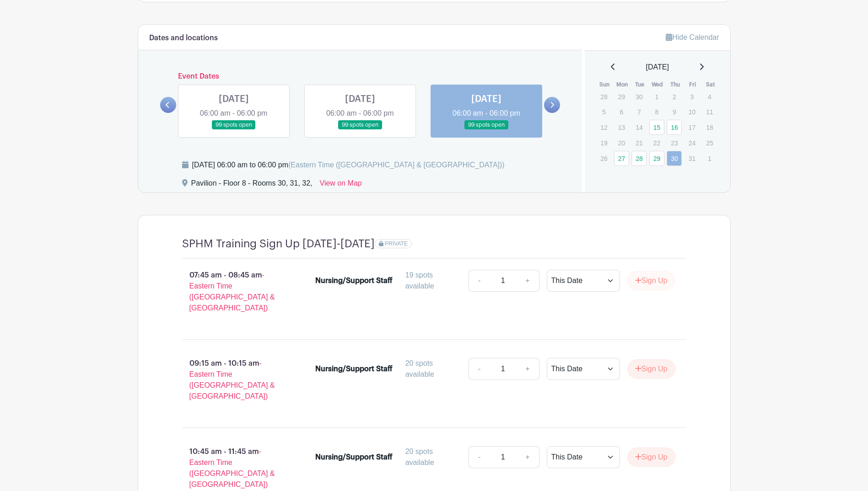  What do you see at coordinates (657, 158) in the screenshot?
I see `a: 29` at bounding box center [657, 158].